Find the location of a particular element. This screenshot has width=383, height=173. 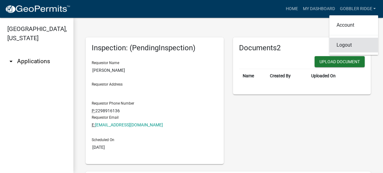

label: Requestor Email is located at coordinates (105, 117).